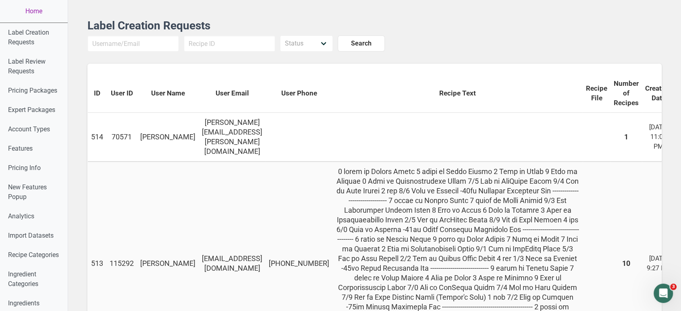  Describe the element at coordinates (168, 93) in the screenshot. I see `span: User Name` at that location.